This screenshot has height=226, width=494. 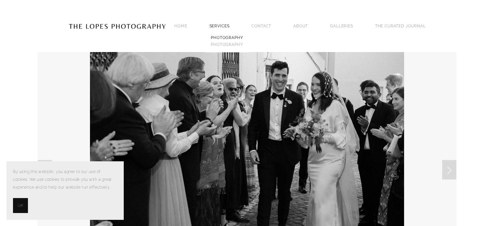 I want to click on a: Contact, so click(x=261, y=26).